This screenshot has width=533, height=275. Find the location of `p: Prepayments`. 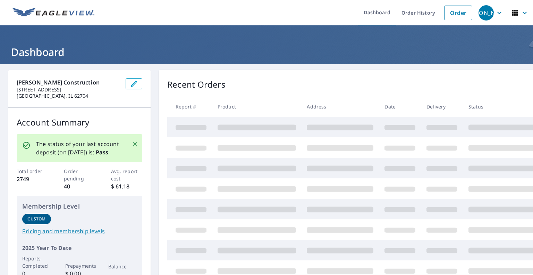

p: Prepayments is located at coordinates (80, 265).